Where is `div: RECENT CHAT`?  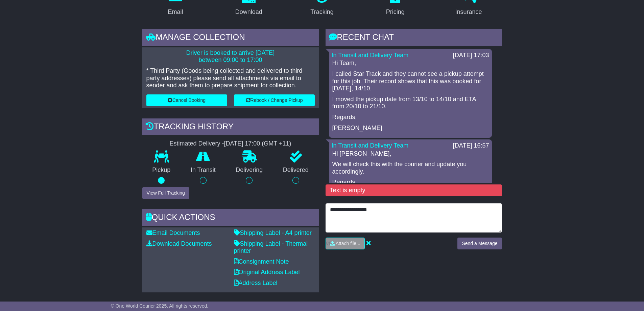
div: RECENT CHAT is located at coordinates (414, 38).